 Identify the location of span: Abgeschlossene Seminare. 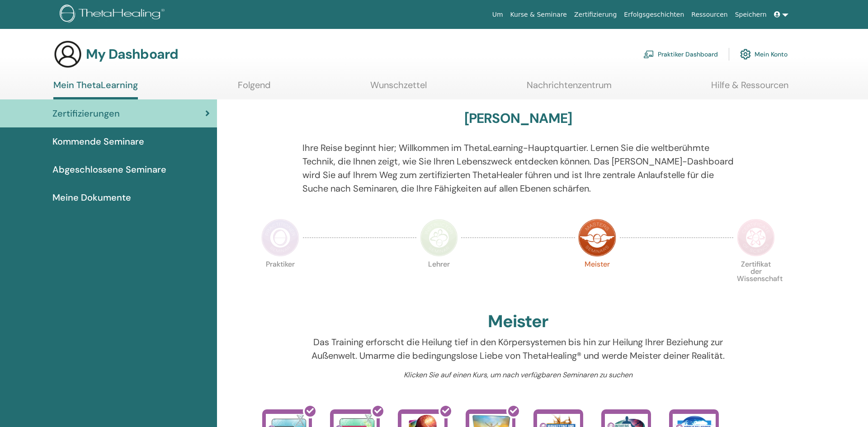
(110, 169).